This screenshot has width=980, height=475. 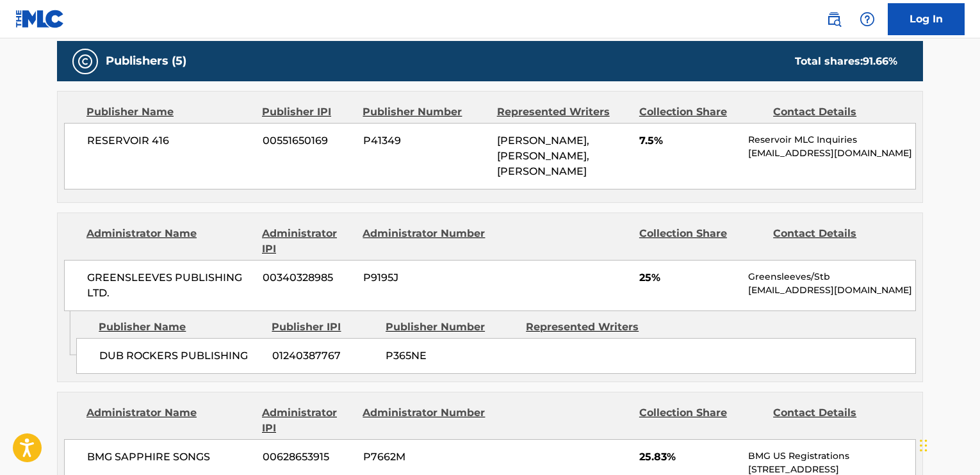 What do you see at coordinates (880, 61) in the screenshot?
I see `span: 91.66 %` at bounding box center [880, 61].